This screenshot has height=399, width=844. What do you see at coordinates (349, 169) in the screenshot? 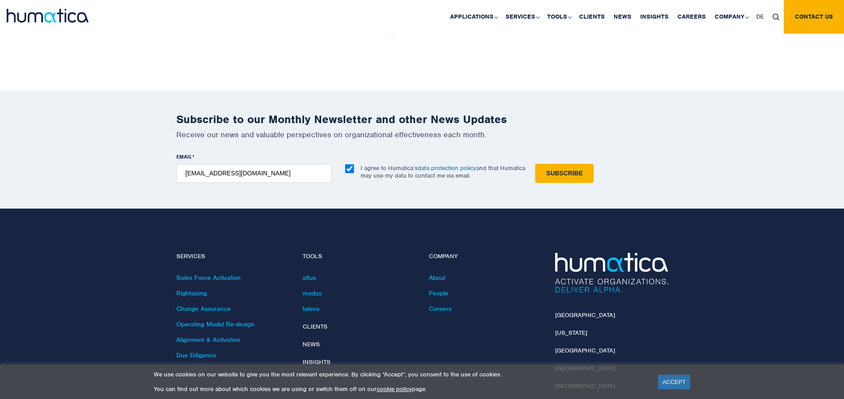
I see `input: I agree to Humatica’sdata protection policyand that Humatica may use my data to contact me via em...` at bounding box center [349, 169].